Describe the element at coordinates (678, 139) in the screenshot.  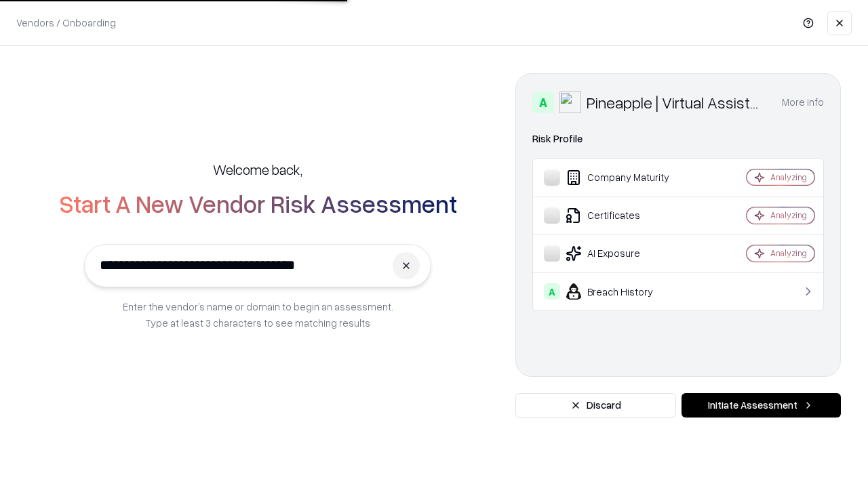
I see `div: Risk Profile` at that location.